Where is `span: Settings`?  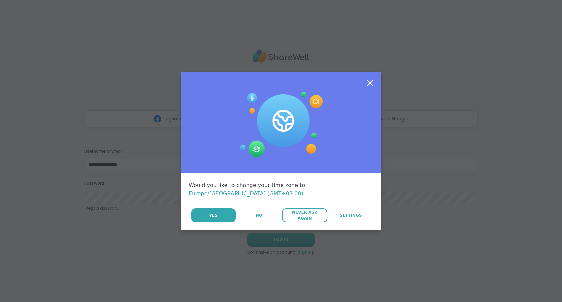 span: Settings is located at coordinates (351, 215).